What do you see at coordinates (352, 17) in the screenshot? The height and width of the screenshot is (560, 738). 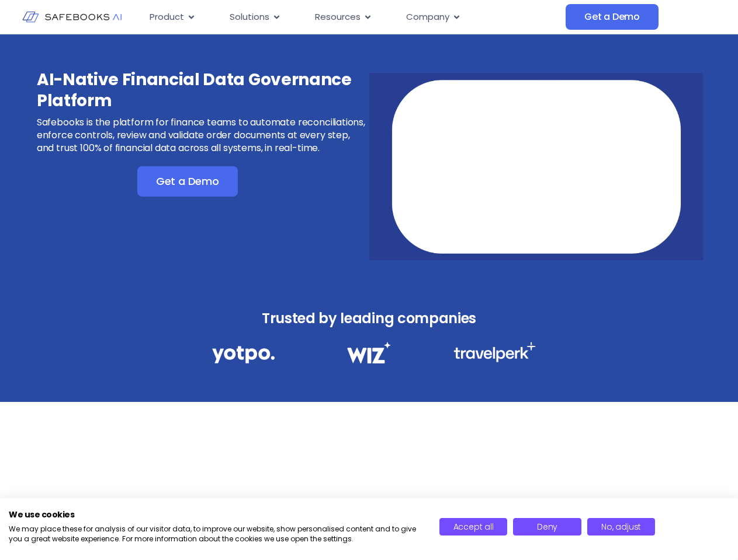 I see `div: Menu Toggle` at bounding box center [352, 17].